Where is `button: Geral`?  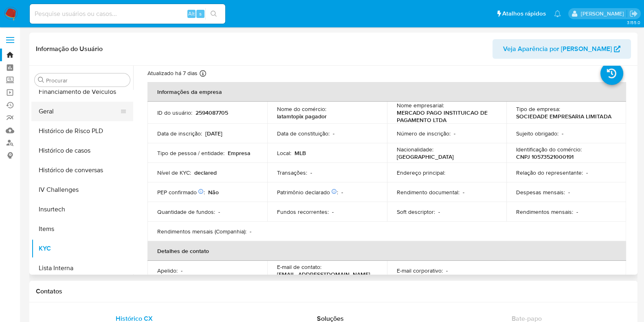
button: Geral is located at coordinates (79, 112).